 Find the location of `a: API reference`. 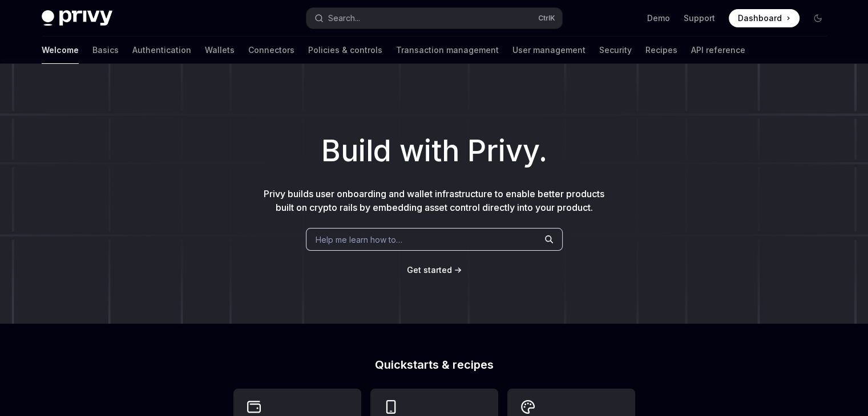

a: API reference is located at coordinates (718, 51).